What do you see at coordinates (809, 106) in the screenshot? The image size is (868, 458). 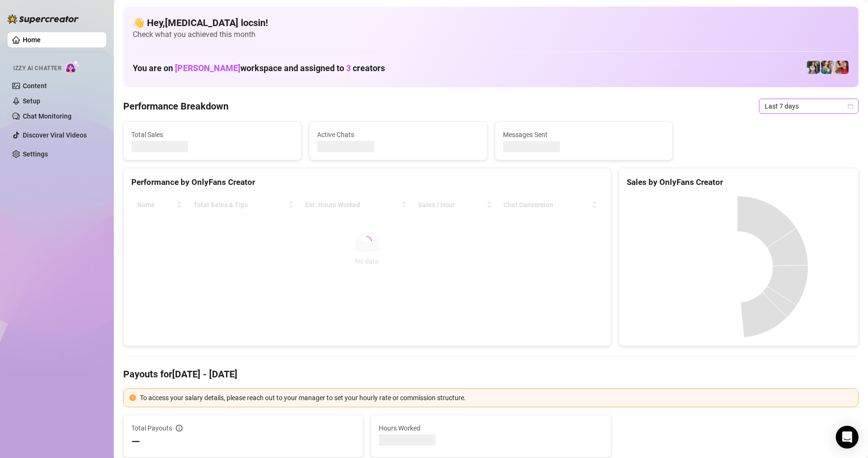 I see `span: Last 7 days` at bounding box center [809, 106].